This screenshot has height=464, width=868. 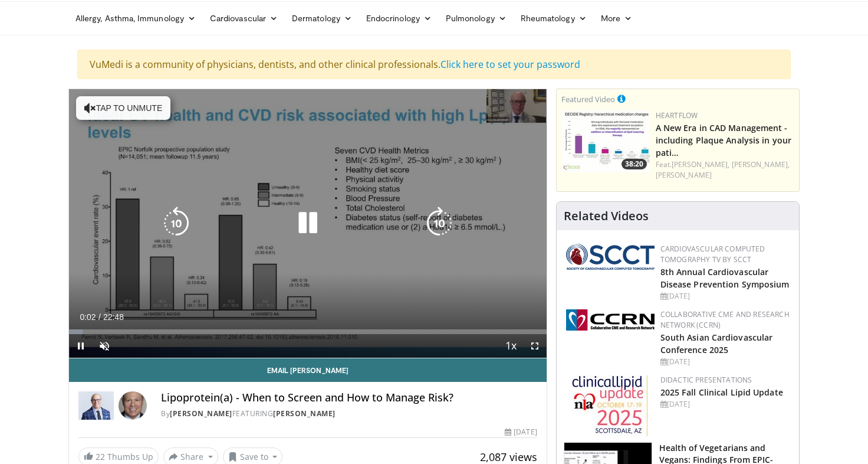 What do you see at coordinates (100, 456) in the screenshot?
I see `span: 22` at bounding box center [100, 456].